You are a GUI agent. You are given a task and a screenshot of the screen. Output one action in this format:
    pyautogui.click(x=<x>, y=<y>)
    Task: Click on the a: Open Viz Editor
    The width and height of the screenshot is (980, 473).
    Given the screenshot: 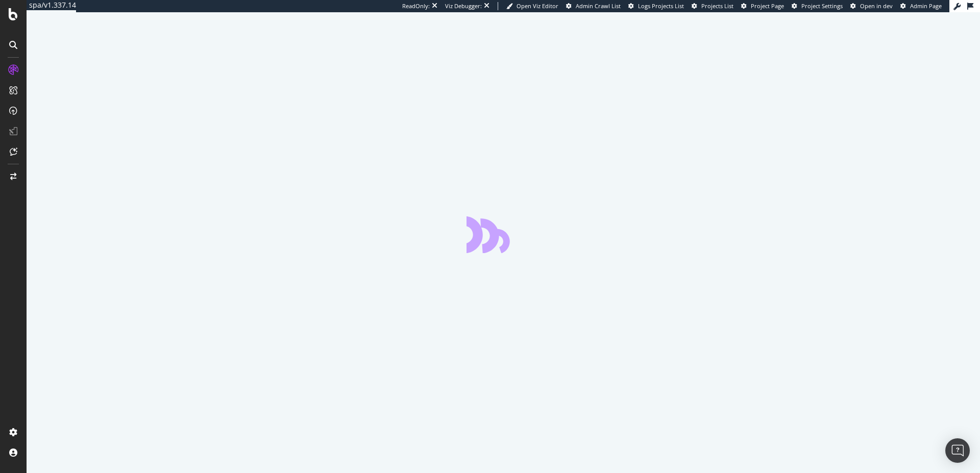 What is the action you would take?
    pyautogui.click(x=533, y=6)
    